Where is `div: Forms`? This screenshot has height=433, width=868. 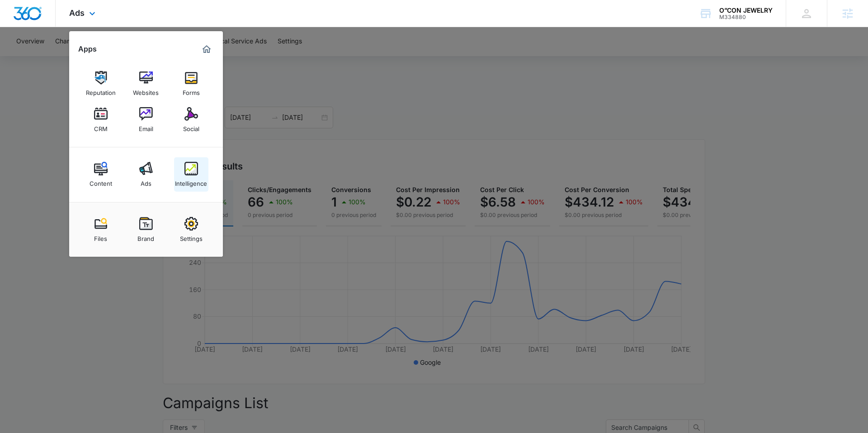
div: Forms is located at coordinates (191, 90).